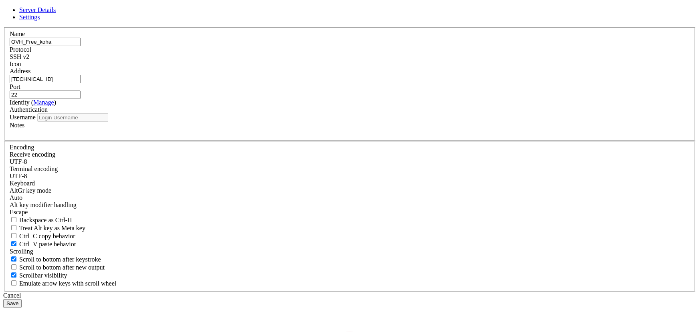 Image resolution: width=699 pixels, height=332 pixels. What do you see at coordinates (33, 102) in the screenshot?
I see `label: Identity` at bounding box center [33, 102].